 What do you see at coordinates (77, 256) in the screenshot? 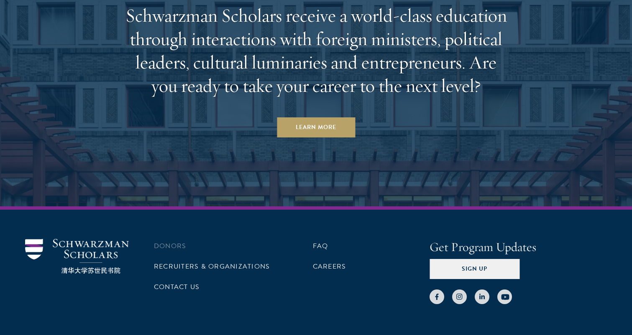
I see `img: Schwarzman Scholars` at bounding box center [77, 256].